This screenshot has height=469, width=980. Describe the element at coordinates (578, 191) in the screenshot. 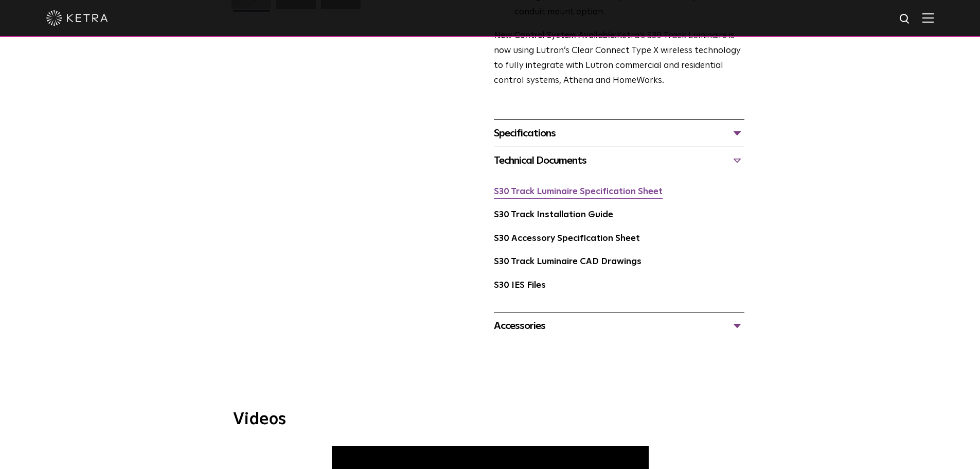

I see `a: S30 Track Luminaire Specification Sheet` at that location.